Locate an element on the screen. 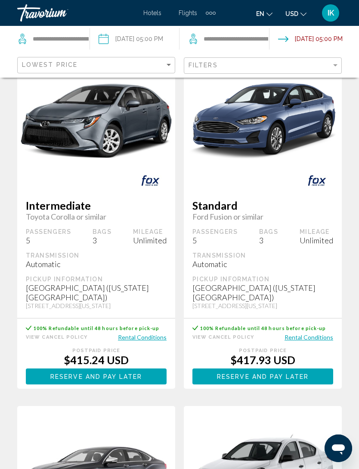 The image size is (359, 469). span: IK is located at coordinates (331, 13).